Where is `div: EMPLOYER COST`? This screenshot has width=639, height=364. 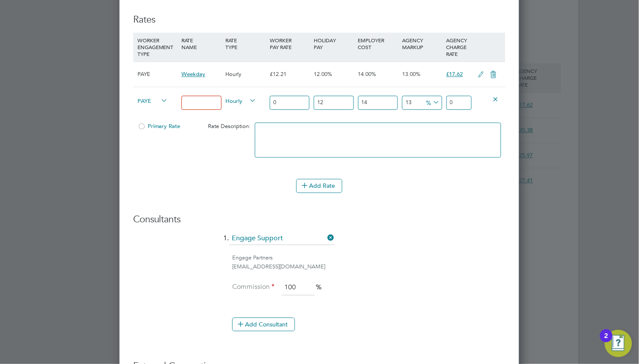
div: EMPLOYER COST is located at coordinates (378, 43).